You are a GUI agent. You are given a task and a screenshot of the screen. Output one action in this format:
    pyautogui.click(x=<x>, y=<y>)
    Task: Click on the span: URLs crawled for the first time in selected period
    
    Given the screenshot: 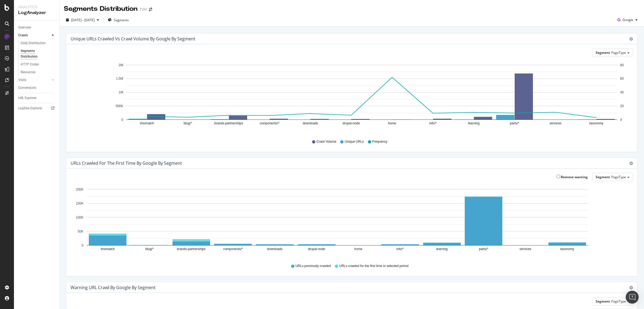 What is the action you would take?
    pyautogui.click(x=374, y=266)
    